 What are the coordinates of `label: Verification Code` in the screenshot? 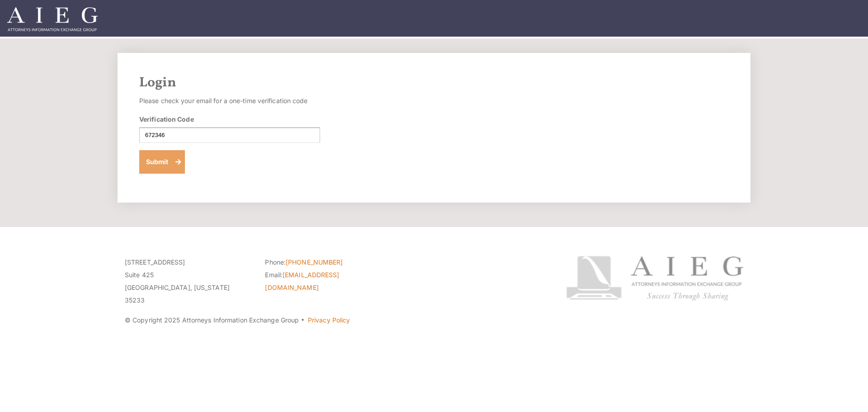 It's located at (167, 119).